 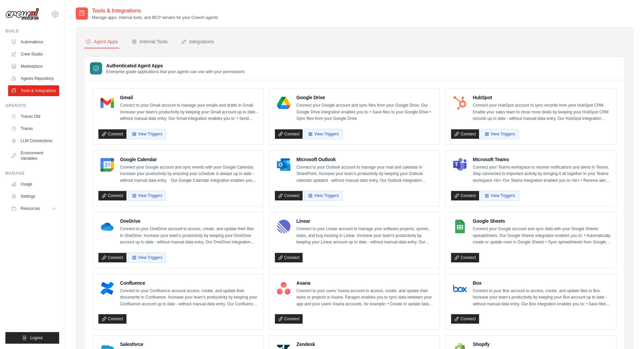 What do you see at coordinates (365, 174) in the screenshot?
I see `p: Connect to your Outlook account to manage your mail and calendar in SharePoint. Increase your tea...` at bounding box center [365, 174].